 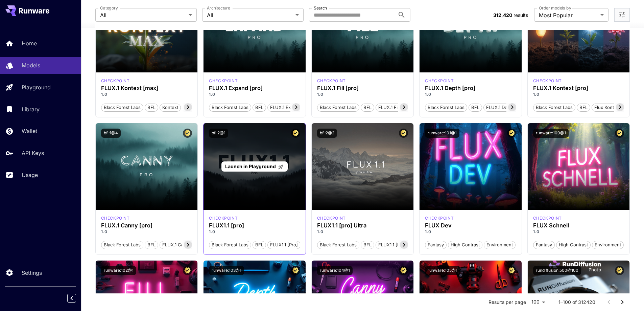 I want to click on div: FLUX Schnell, so click(x=579, y=226).